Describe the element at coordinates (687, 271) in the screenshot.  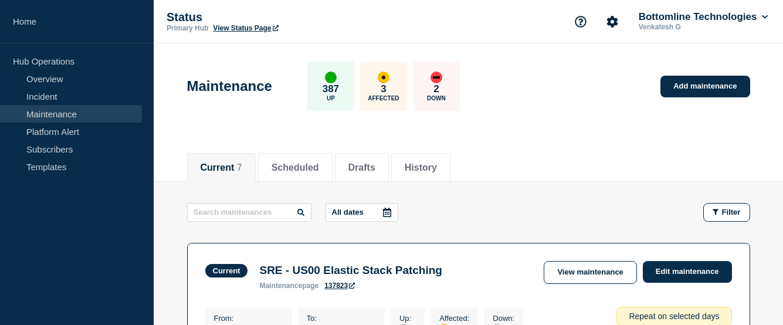
I see `a: Edit maintenance` at that location.